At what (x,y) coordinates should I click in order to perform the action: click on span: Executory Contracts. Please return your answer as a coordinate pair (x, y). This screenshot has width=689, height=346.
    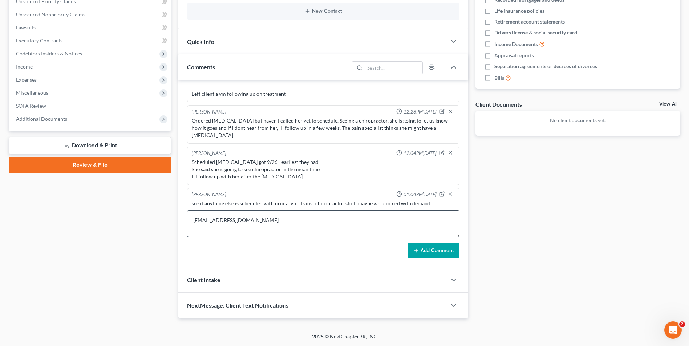
    Looking at the image, I should click on (39, 40).